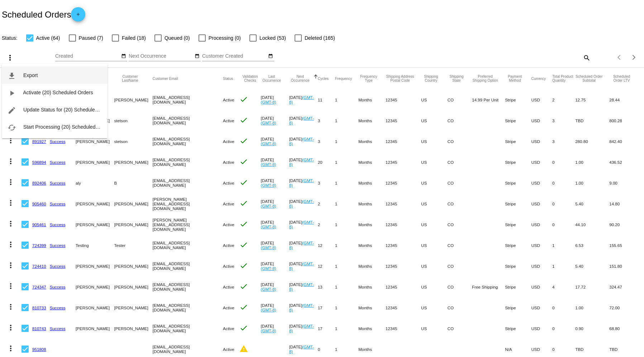 This screenshot has width=644, height=357. I want to click on mat-icon: edit, so click(12, 110).